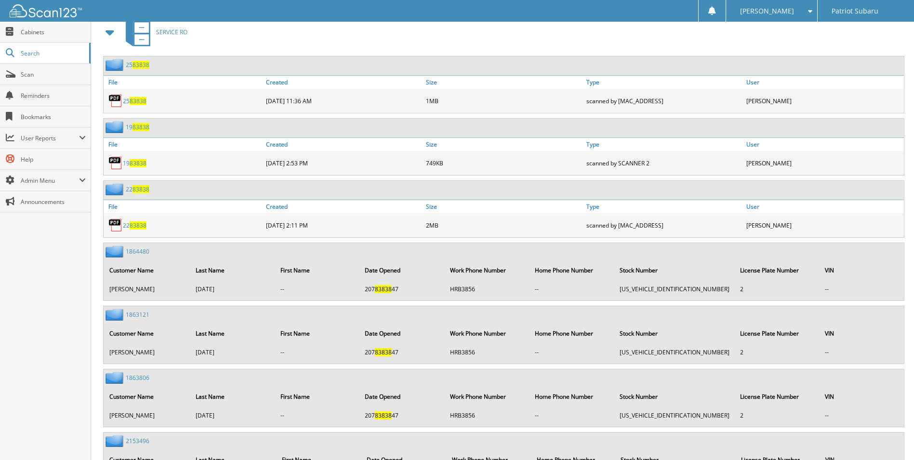 The height and width of the screenshot is (460, 914). I want to click on th: Work Phone Number, so click(487, 396).